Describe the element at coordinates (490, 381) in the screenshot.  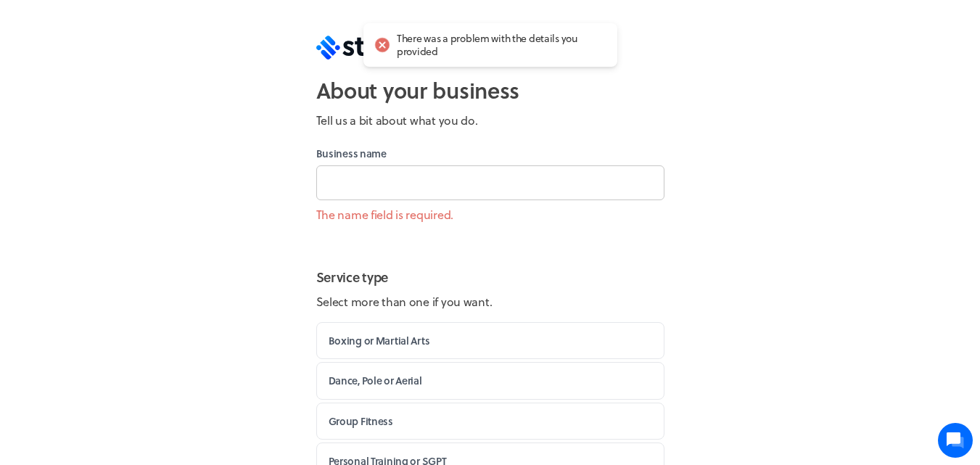
I see `label: Dance, Pole or Aerial` at that location.